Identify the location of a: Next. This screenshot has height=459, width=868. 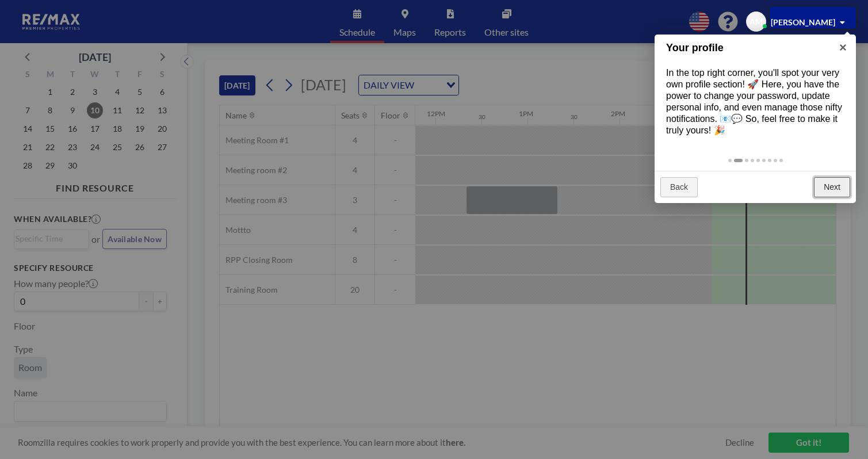
(832, 187).